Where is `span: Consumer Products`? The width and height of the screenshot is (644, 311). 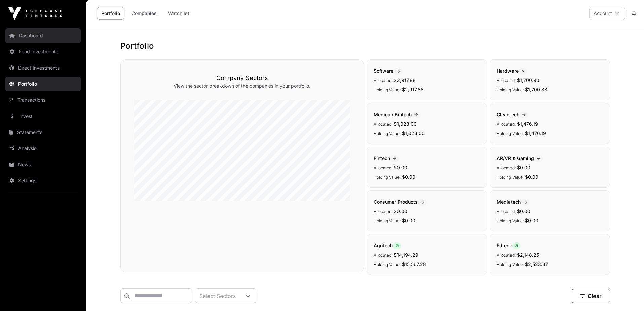
span: Consumer Products is located at coordinates (400, 201).